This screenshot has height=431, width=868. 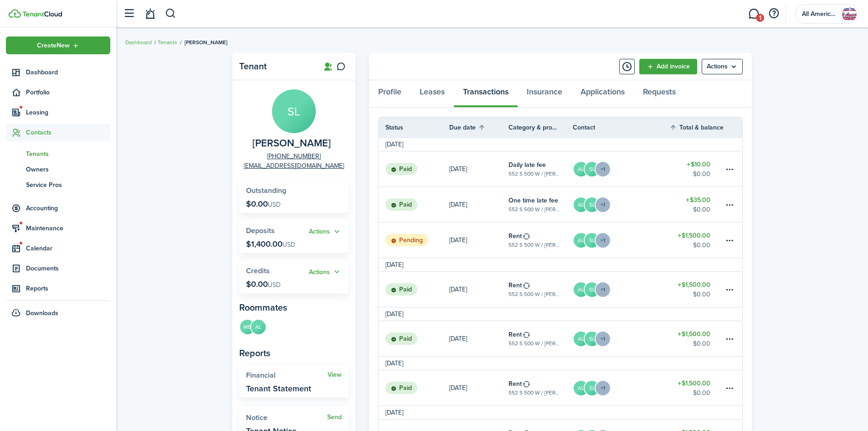 What do you see at coordinates (432, 94) in the screenshot?
I see `a: Leases` at bounding box center [432, 94].